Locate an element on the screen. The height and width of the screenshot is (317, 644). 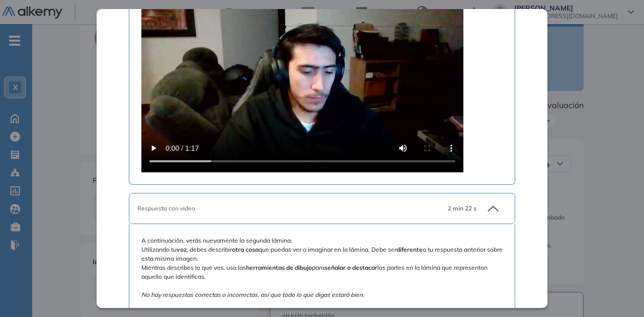
b: señalar o destacar is located at coordinates (350, 268).